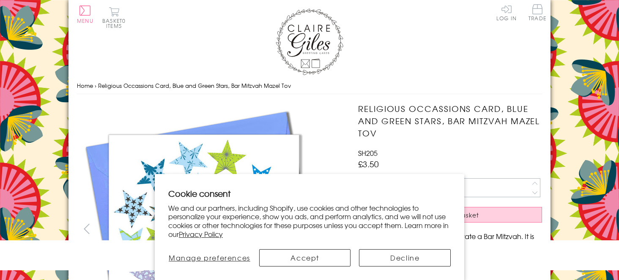 The width and height of the screenshot is (619, 280). What do you see at coordinates (310, 194) in the screenshot?
I see `h2: Cookie consent` at bounding box center [310, 194].